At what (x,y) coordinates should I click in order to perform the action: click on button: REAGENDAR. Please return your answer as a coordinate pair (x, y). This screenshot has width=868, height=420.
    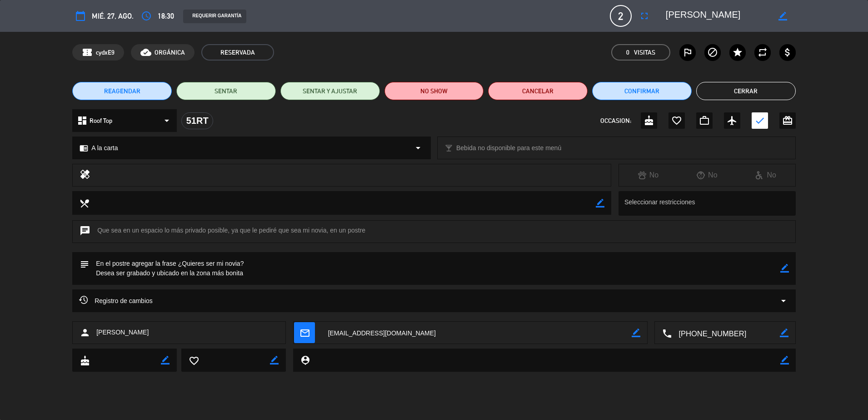
    Looking at the image, I should click on (122, 91).